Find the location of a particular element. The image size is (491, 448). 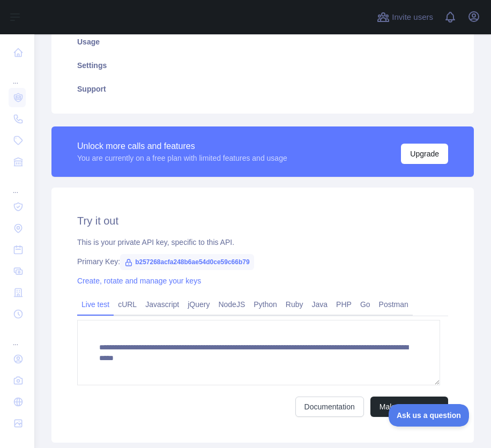

a: Go is located at coordinates (365, 305).